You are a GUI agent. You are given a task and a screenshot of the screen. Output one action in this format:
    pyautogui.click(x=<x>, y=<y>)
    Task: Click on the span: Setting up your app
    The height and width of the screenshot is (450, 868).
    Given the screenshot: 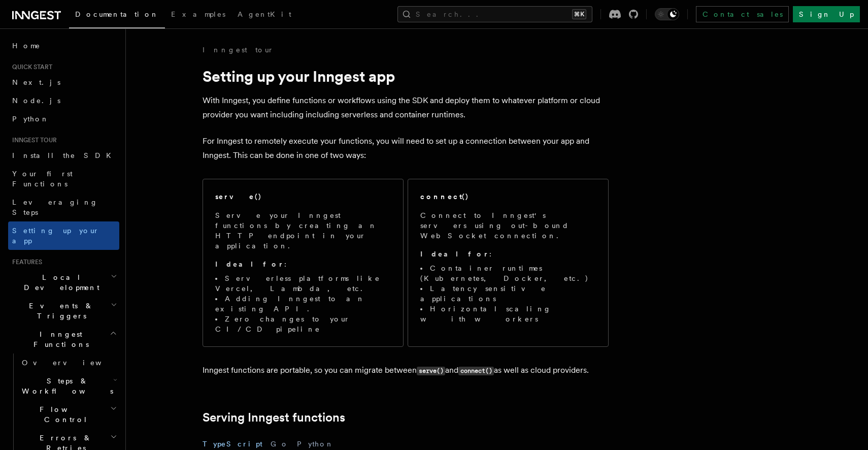 What is the action you would take?
    pyautogui.click(x=56, y=236)
    